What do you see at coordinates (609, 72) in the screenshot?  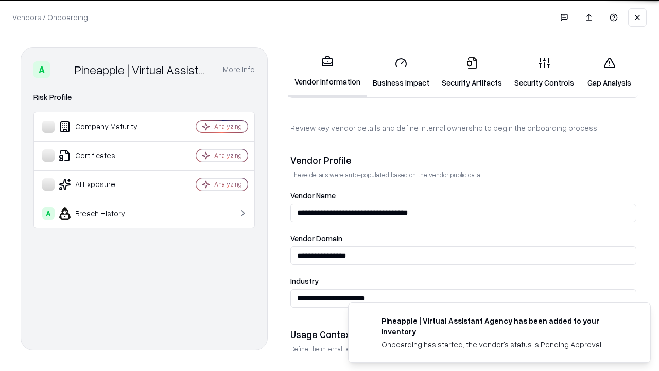 I see `a: Gap Analysis` at bounding box center [609, 72].